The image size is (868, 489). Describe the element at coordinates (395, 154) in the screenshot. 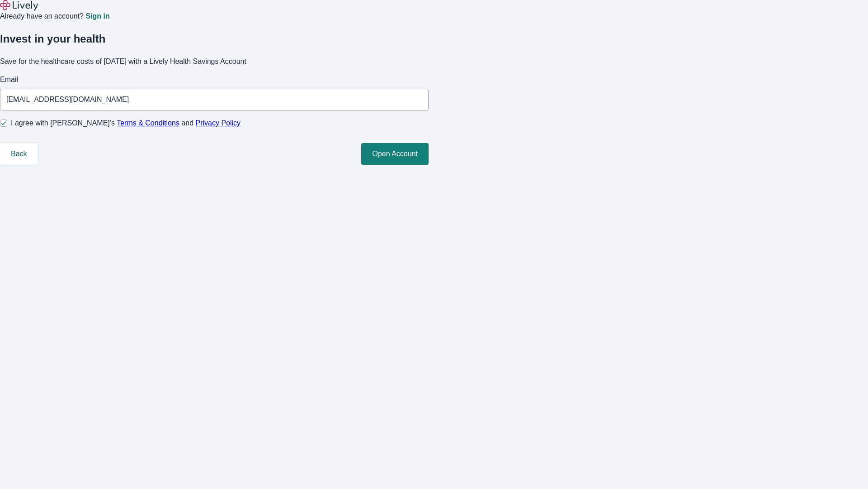

I see `button: Open Account` at that location.